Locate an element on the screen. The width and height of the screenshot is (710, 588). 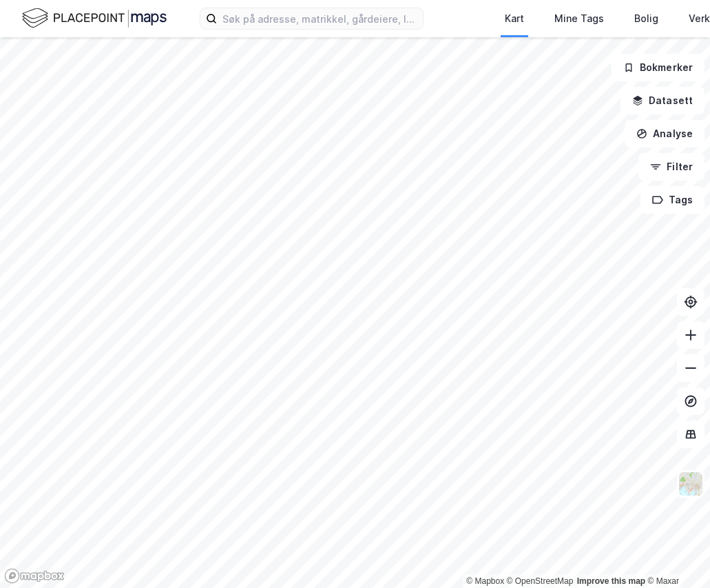
button: Datasett is located at coordinates (663, 100).